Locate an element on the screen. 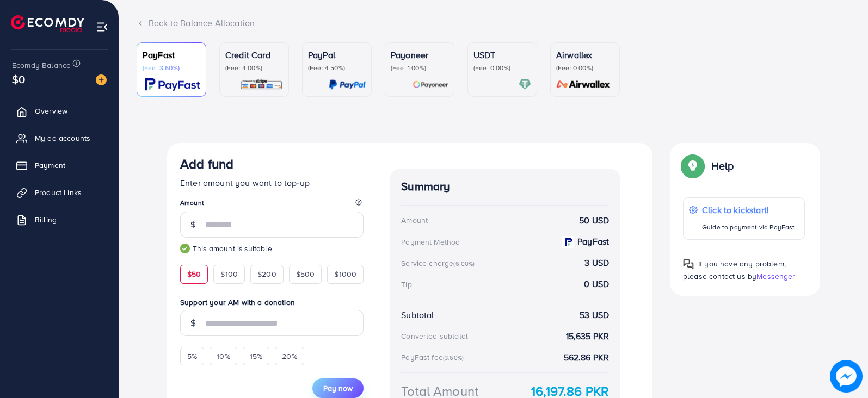 The height and width of the screenshot is (398, 868). h4: Summary is located at coordinates (505, 186).